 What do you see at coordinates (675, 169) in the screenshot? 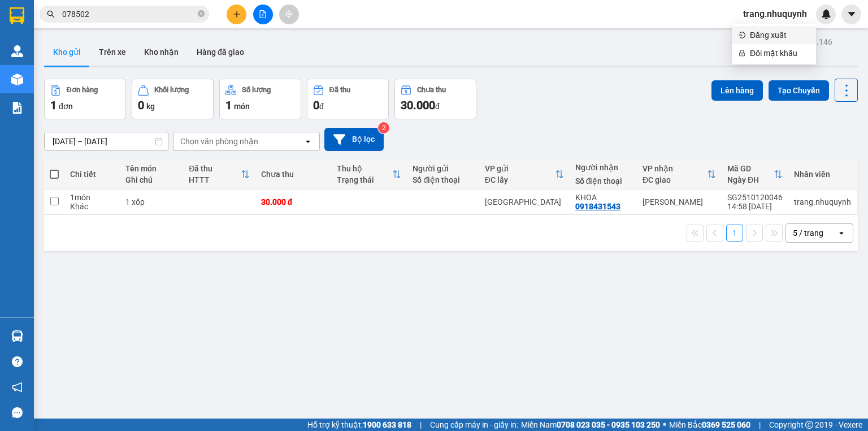
I see `div: VP nhận` at bounding box center [675, 169].